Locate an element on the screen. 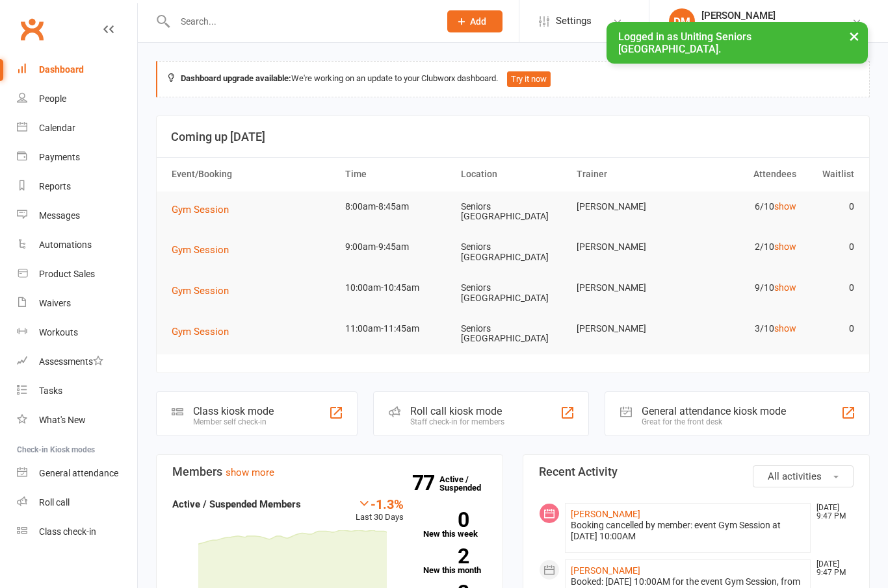 The width and height of the screenshot is (888, 588). div: Tasks is located at coordinates (51, 391).